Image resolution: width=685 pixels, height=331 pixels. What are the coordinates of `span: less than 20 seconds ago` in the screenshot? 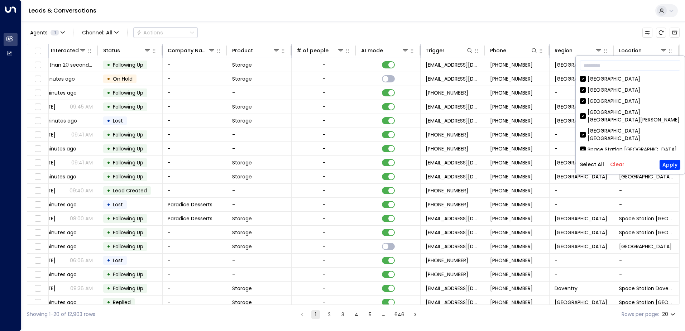 It's located at (66, 65).